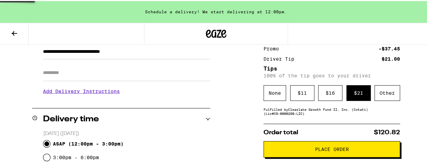  I want to click on h3: Add Delivery Instructions, so click(127, 90).